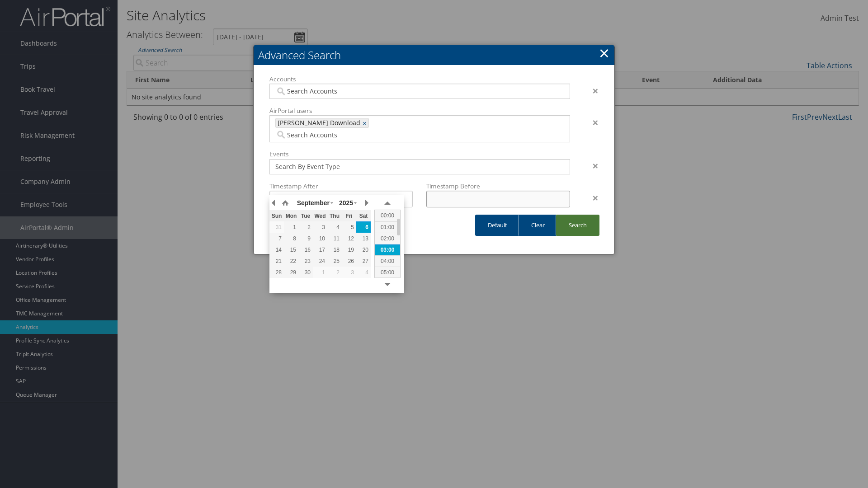  I want to click on div: 23, so click(305, 261).